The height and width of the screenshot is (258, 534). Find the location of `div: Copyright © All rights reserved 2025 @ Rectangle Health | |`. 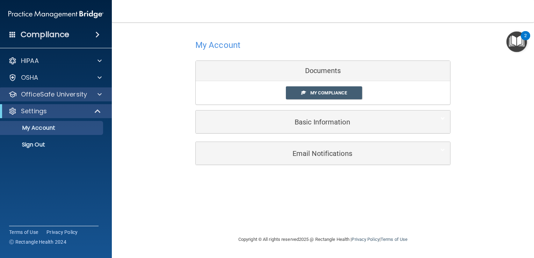

div: Copyright © All rights reserved 2025 @ Rectangle Health | | is located at coordinates (323, 240).